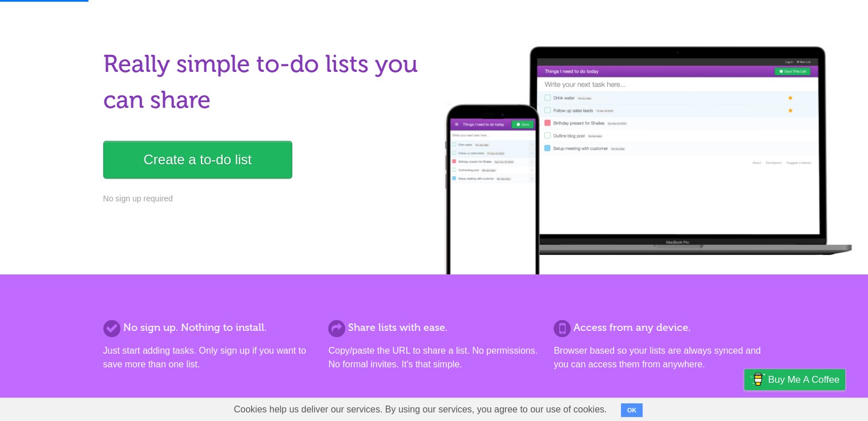 This screenshot has width=868, height=421. I want to click on h2: Share lists with ease., so click(434, 328).